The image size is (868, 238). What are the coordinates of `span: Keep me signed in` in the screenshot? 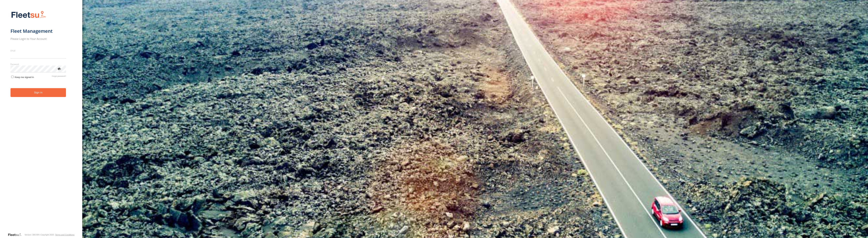 It's located at (24, 77).